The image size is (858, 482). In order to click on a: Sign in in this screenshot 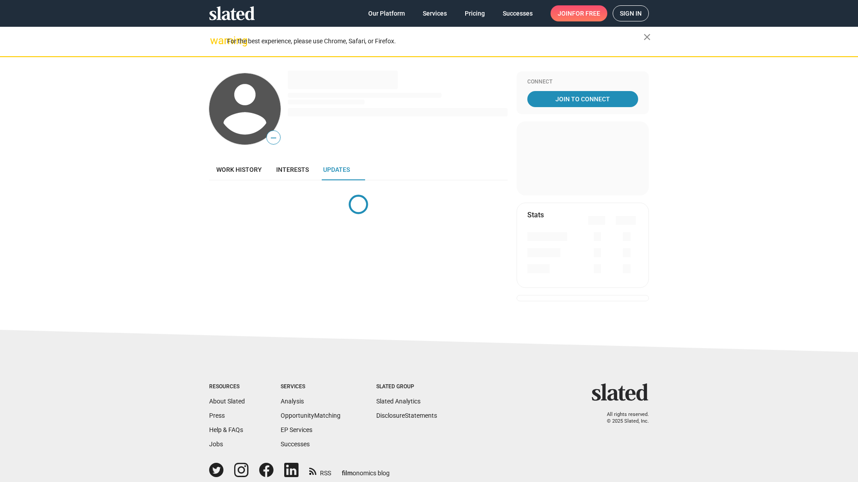, I will do `click(630, 13)`.